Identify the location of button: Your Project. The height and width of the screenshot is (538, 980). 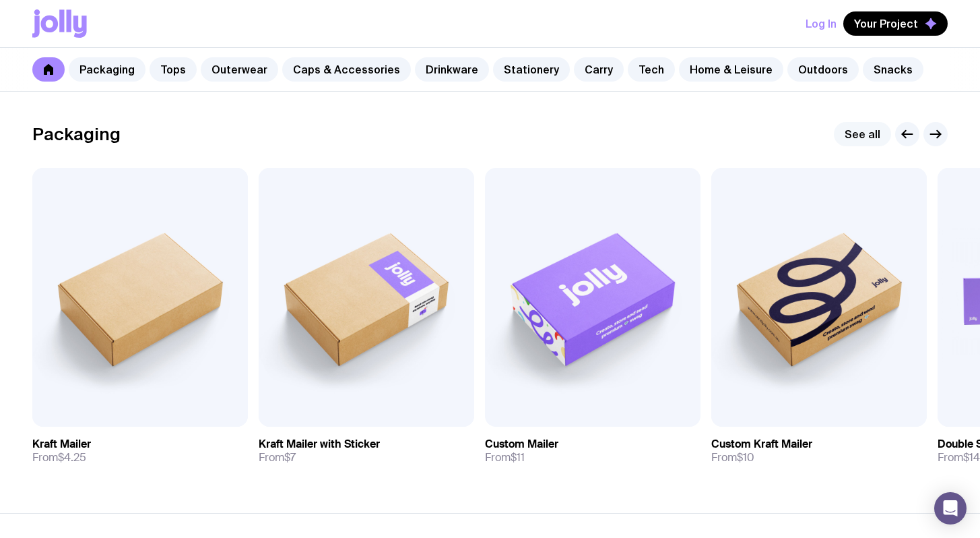
(895, 24).